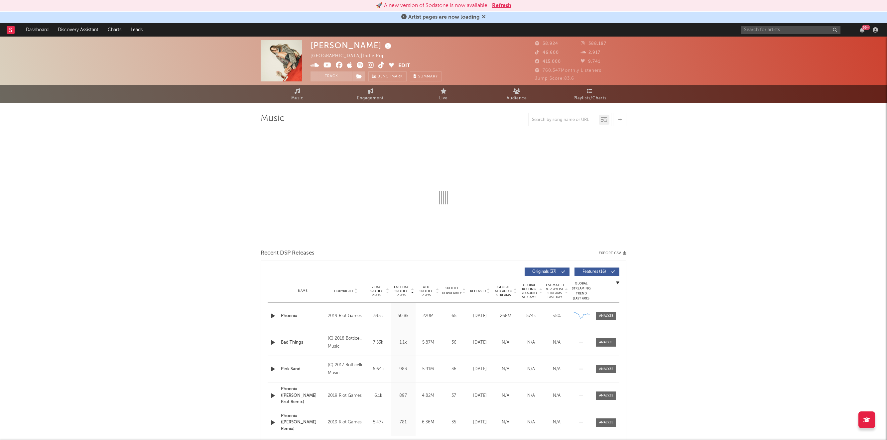 Image resolution: width=887 pixels, height=440 pixels. What do you see at coordinates (866, 27) in the screenshot?
I see `div: 99 +` at bounding box center [866, 27].